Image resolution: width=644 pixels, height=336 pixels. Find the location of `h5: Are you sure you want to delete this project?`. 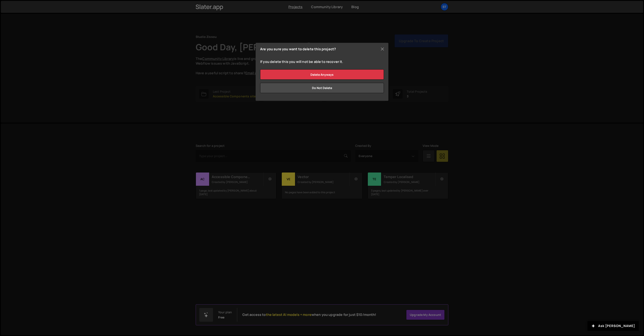

h5: Are you sure you want to delete this project? is located at coordinates (298, 49).